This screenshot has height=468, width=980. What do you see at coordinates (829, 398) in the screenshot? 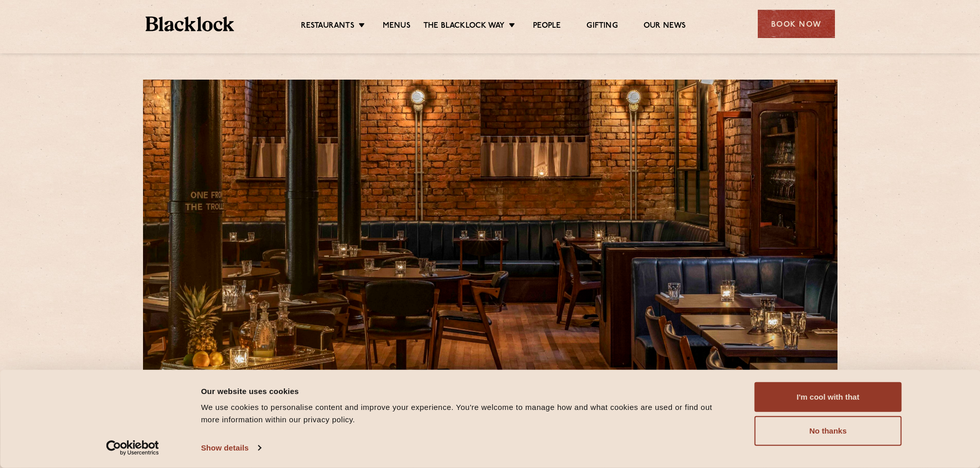
I see `button: I'm cool with that` at bounding box center [829, 398].